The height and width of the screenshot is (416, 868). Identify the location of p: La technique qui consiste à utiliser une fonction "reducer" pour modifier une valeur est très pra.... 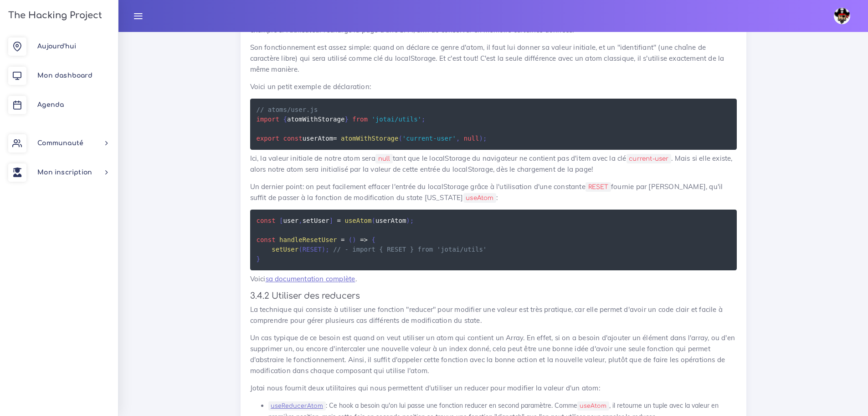
(494, 315).